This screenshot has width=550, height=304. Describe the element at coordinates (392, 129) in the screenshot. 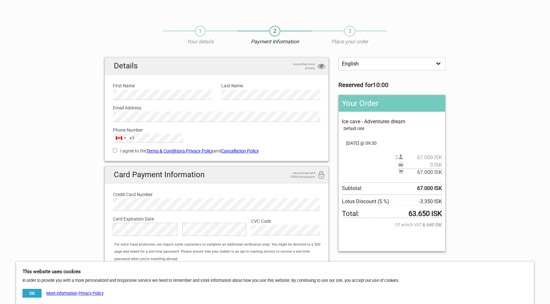

I see `div: Default rate` at that location.